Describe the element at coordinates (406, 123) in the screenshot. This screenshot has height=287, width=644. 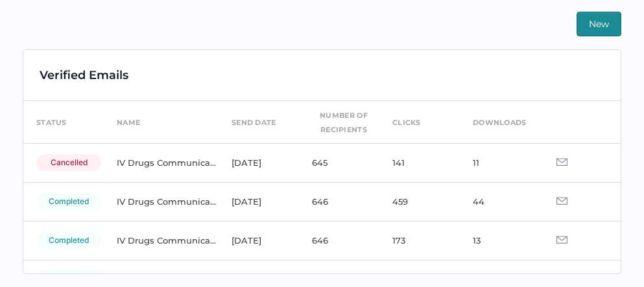
I see `div: clicks` at that location.